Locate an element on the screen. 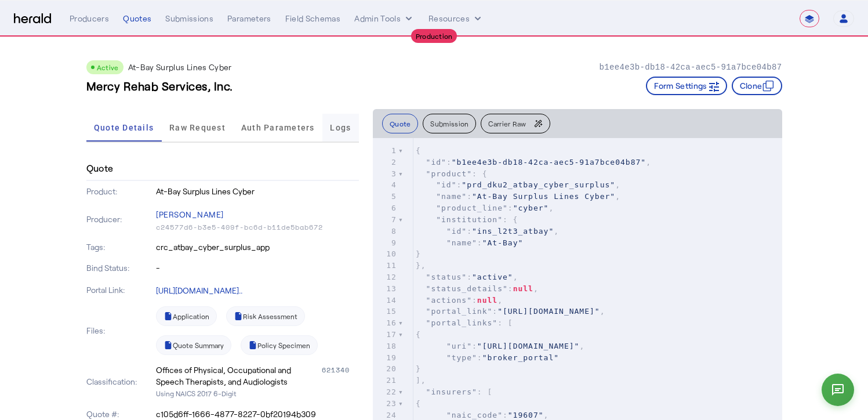 The height and width of the screenshot is (420, 868). p: c24577d6-b3e5-409f-bc6d-b11de5bab672 is located at coordinates (258, 228).